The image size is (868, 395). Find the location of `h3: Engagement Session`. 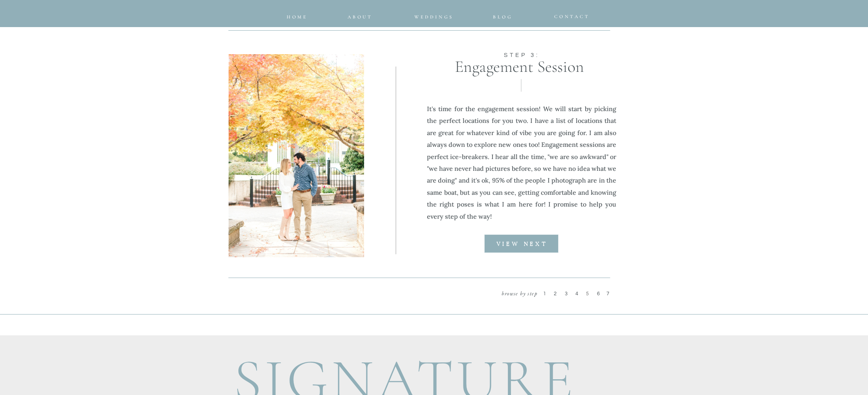

h3: Engagement Session is located at coordinates (519, 66).